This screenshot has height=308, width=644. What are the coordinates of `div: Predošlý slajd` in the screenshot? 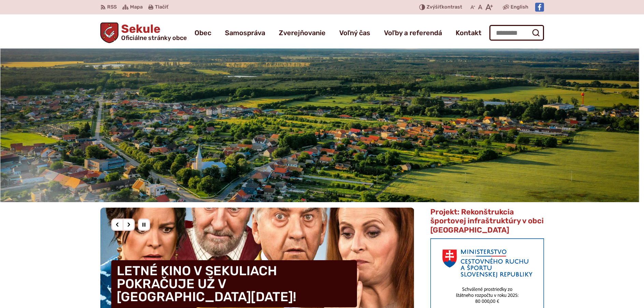 It's located at (117, 225).